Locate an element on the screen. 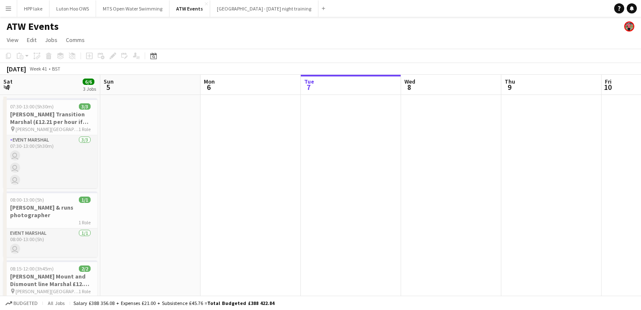  button: Budgeted is located at coordinates (21, 303).